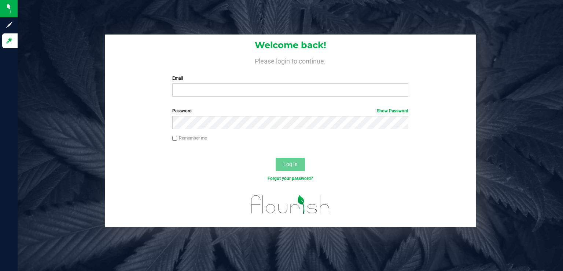  I want to click on span: Log In, so click(290, 164).